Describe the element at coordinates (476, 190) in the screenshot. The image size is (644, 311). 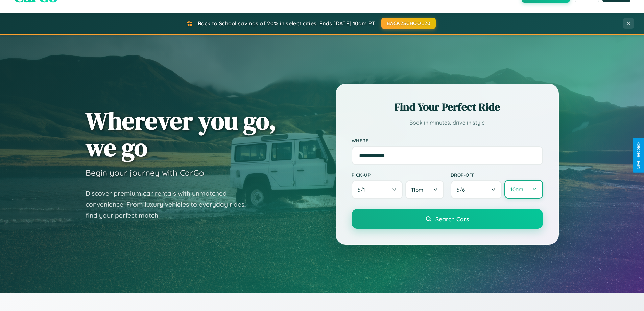
I see `button: 5/6` at that location.